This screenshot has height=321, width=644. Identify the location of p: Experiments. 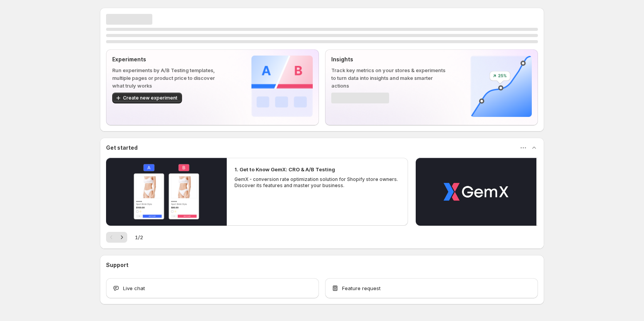
(169, 59).